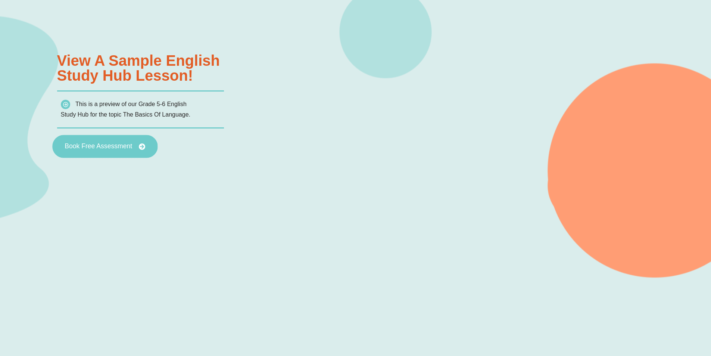 This screenshot has height=356, width=711. Describe the element at coordinates (65, 104) in the screenshot. I see `img: icon-list.png` at that location.